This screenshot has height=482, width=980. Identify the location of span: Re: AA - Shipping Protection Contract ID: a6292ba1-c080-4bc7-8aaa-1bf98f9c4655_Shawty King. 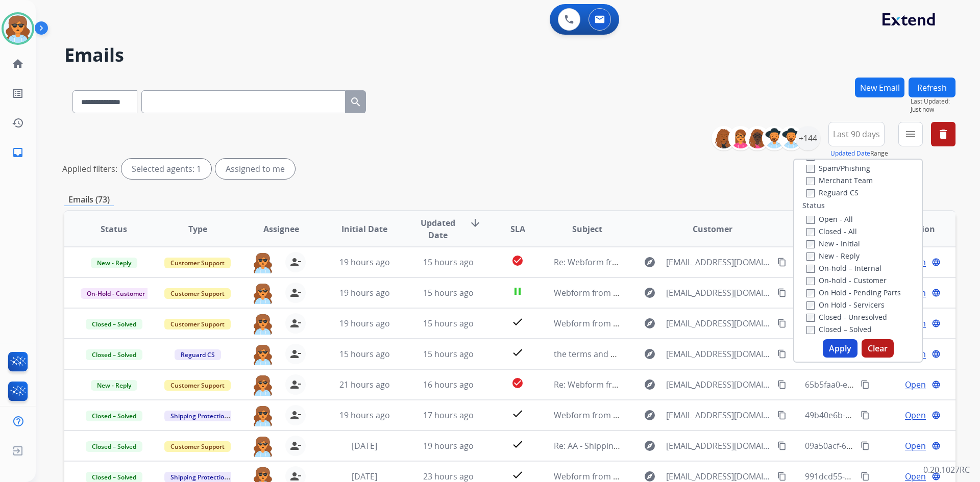
(734, 446).